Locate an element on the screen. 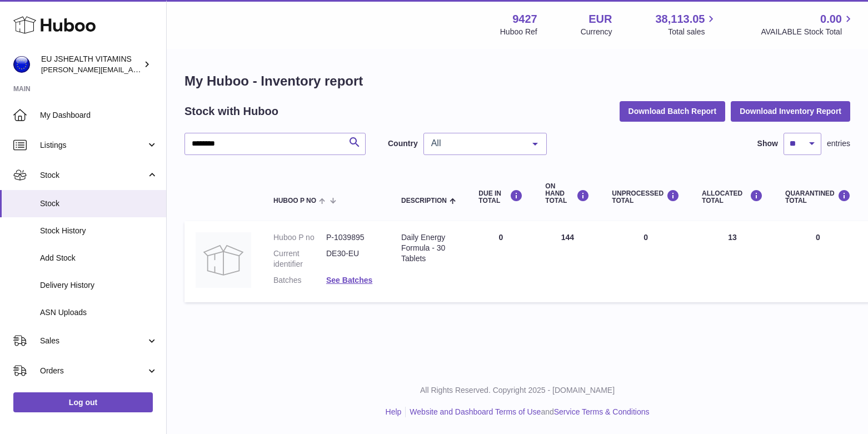 Image resolution: width=868 pixels, height=434 pixels. span: All is located at coordinates (476, 143).